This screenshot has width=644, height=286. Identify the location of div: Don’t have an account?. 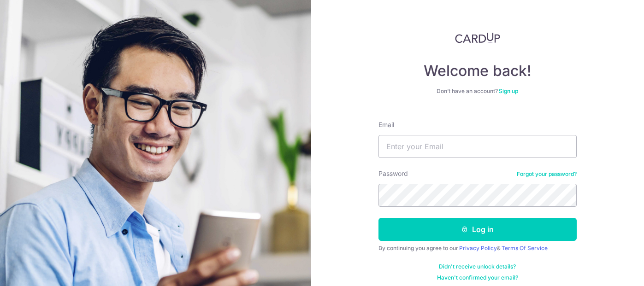
(478, 91).